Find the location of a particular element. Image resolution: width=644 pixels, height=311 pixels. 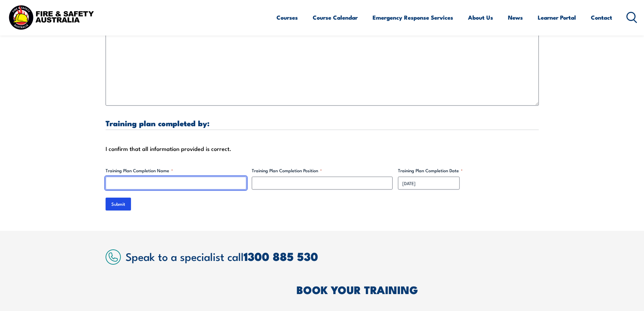

a: Courses is located at coordinates (287, 17).